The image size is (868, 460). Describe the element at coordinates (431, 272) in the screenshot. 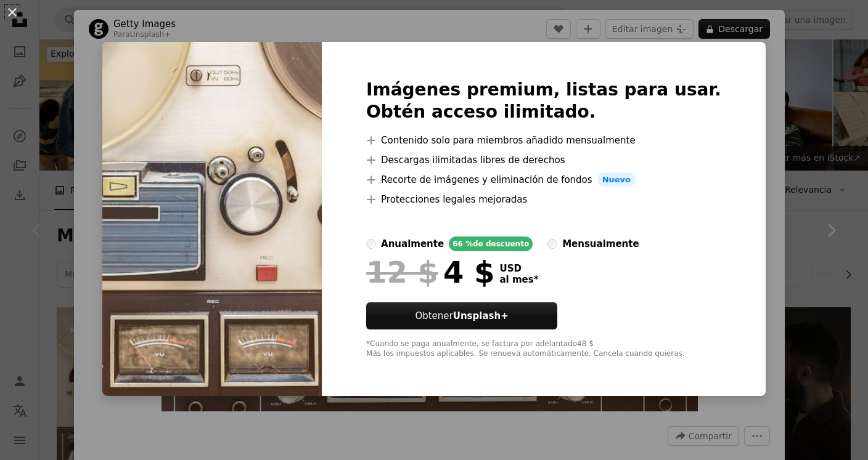

I see `div: 4 $` at that location.